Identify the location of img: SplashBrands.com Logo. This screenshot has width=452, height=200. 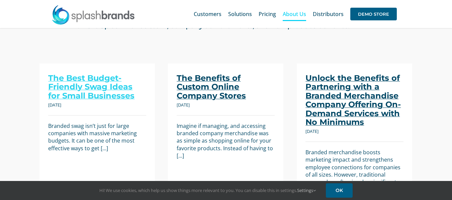
(93, 15).